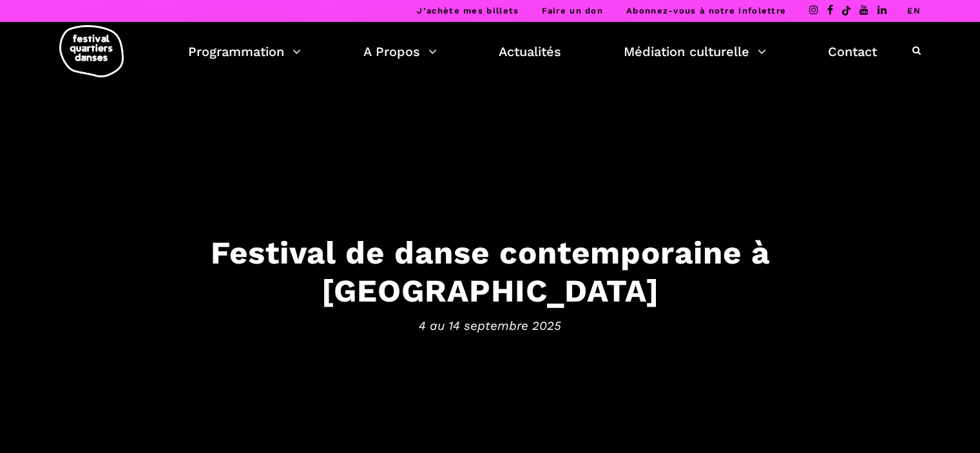  What do you see at coordinates (91, 51) in the screenshot?
I see `img: logo-fqd-med` at bounding box center [91, 51].